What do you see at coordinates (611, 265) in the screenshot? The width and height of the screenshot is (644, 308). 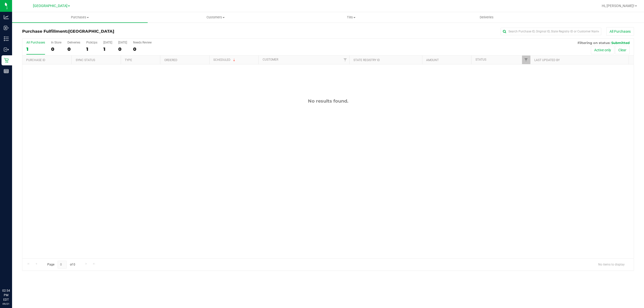 I see `span: No items to display` at bounding box center [611, 265].